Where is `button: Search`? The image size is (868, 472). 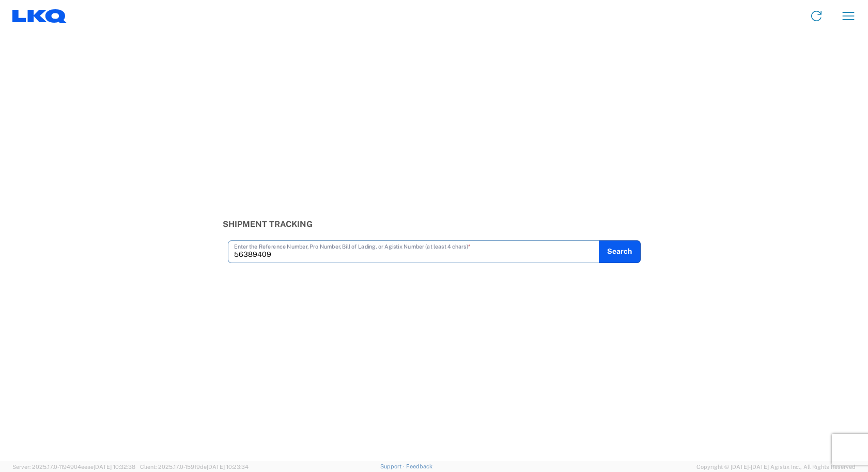
button: Search is located at coordinates (620, 252).